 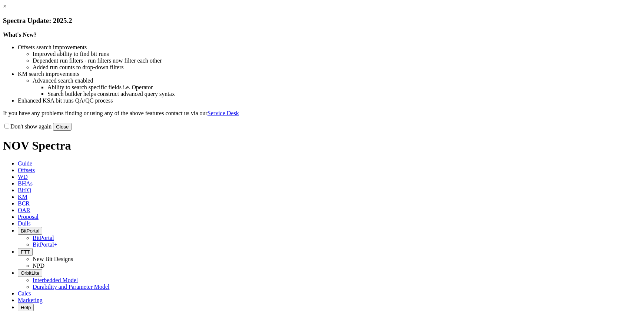 What do you see at coordinates (344, 88) in the screenshot?
I see `li: Ability to search specific fields i.e. Operator` at bounding box center [344, 88].